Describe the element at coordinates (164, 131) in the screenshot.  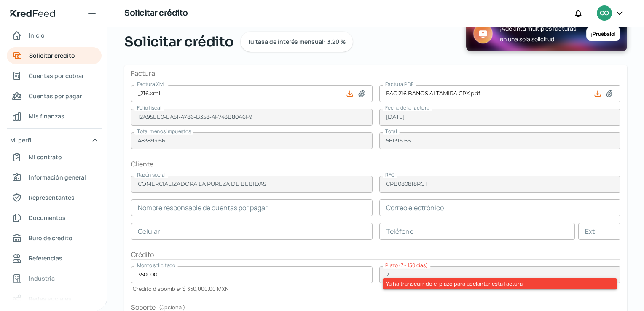
I see `span: Total menos impuestos` at that location.